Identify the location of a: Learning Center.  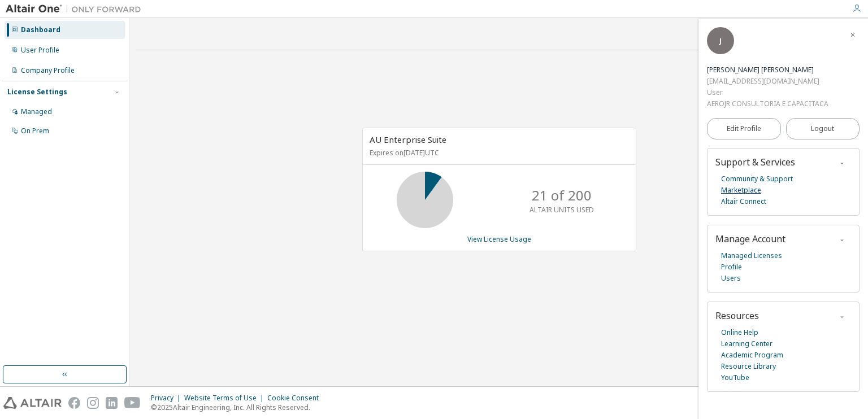
(746, 344).